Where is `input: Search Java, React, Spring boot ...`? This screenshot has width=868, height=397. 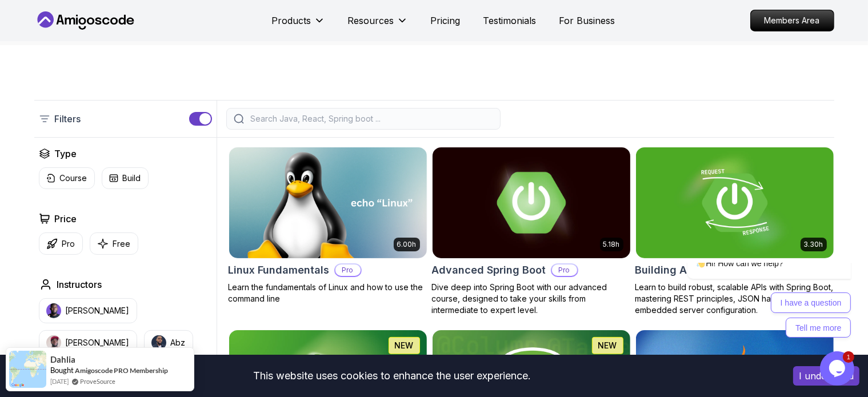
input: Search Java, React, Spring boot ... is located at coordinates (371, 119).